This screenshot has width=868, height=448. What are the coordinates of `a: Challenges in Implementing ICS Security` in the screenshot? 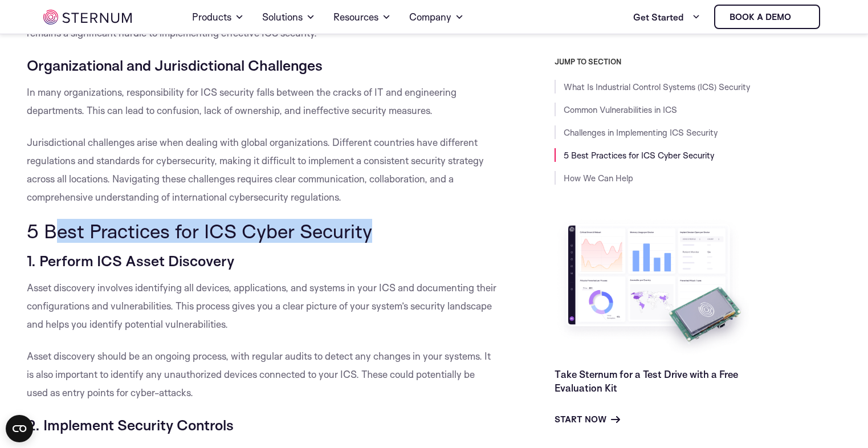 It's located at (641, 132).